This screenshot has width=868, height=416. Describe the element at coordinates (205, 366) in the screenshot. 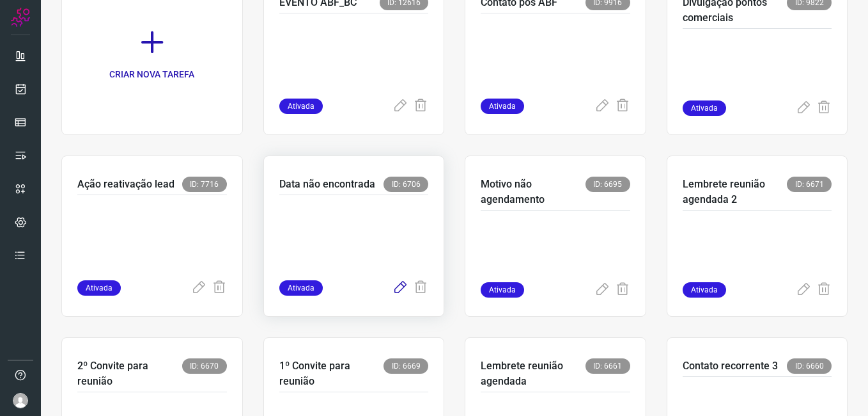

I see `span: ID: 6670` at that location.